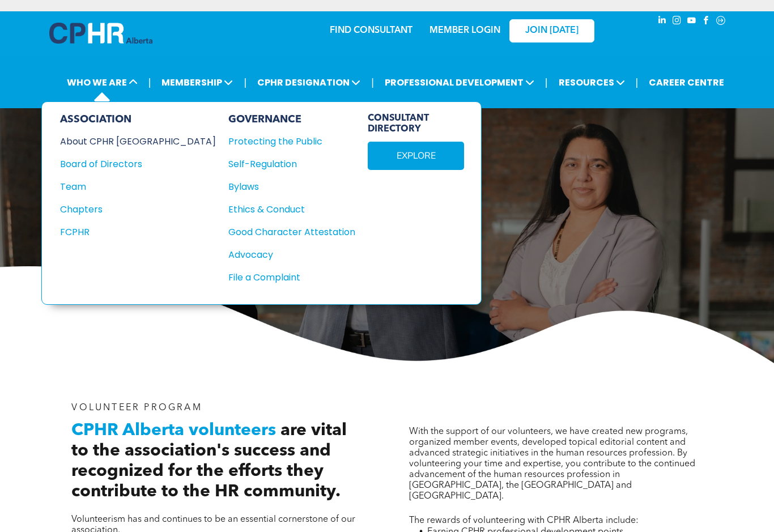 The width and height of the screenshot is (774, 532). I want to click on img: A blue and white logo for cp alberta, so click(101, 33).